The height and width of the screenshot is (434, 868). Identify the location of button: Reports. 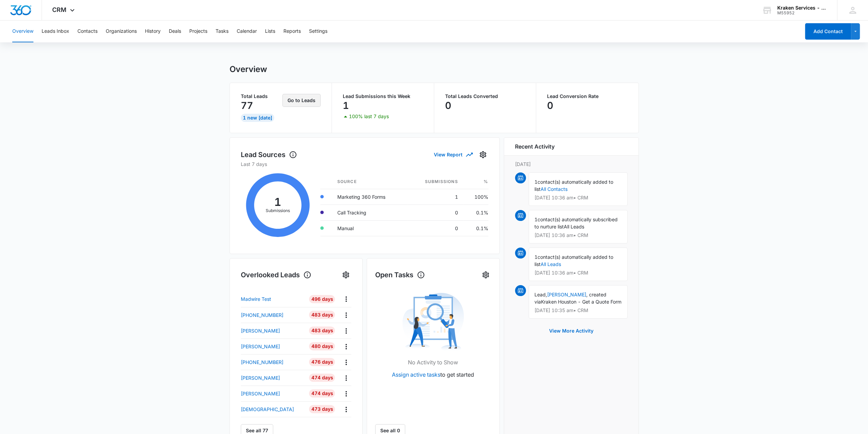
(292, 31).